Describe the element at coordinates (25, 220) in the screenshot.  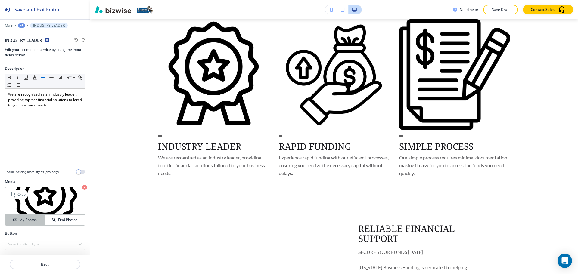
I see `button: My Photos` at that location.